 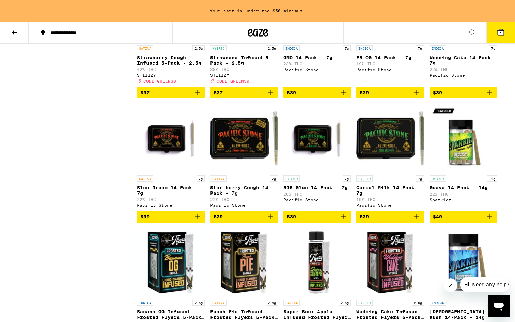 What do you see at coordinates (463, 188) in the screenshot?
I see `p: Guava 14-Pack - 14g` at bounding box center [463, 188].